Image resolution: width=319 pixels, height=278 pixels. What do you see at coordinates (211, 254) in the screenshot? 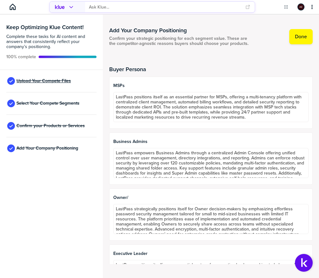
I see `span: Executive Leader` at bounding box center [211, 254].